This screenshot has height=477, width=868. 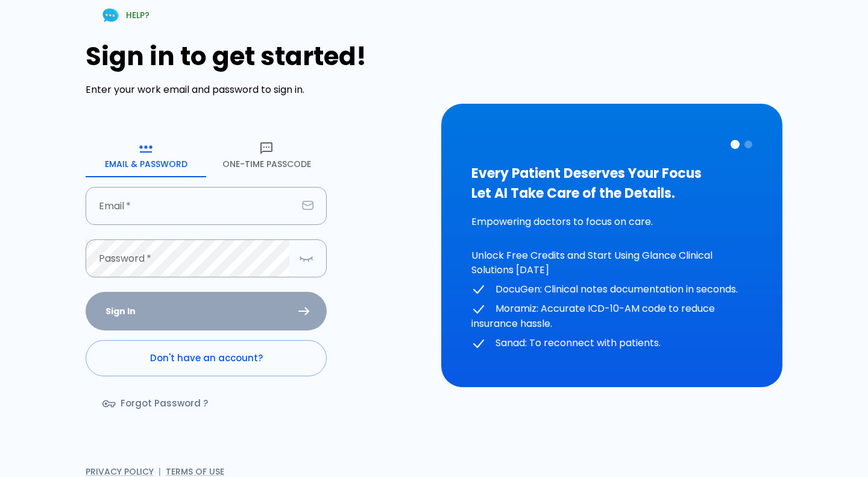 I want to click on input: dr.ahmed@clinic.com, so click(x=191, y=205).